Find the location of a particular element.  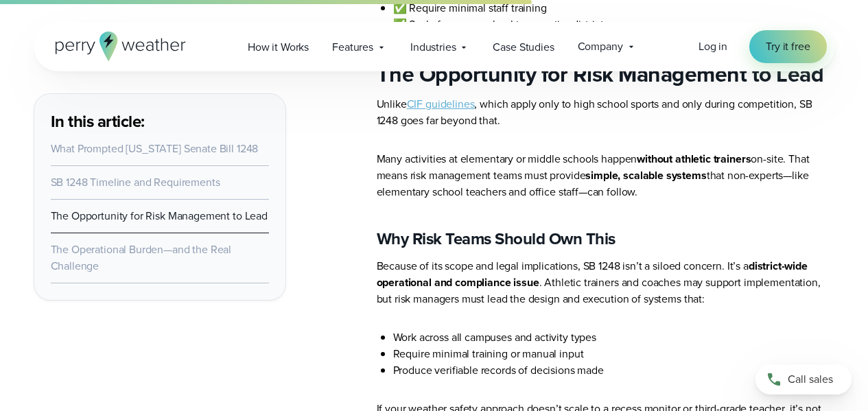

span: Industries is located at coordinates (433, 48).